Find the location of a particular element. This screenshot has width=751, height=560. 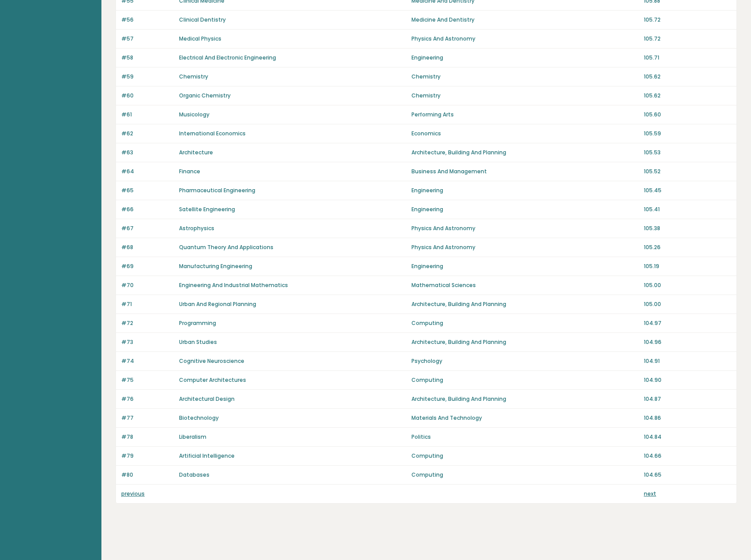

p: #61 is located at coordinates (148, 115).